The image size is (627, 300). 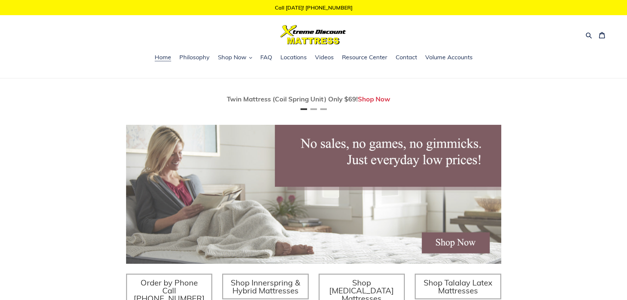 What do you see at coordinates (374, 99) in the screenshot?
I see `a: Shop Now` at bounding box center [374, 99].